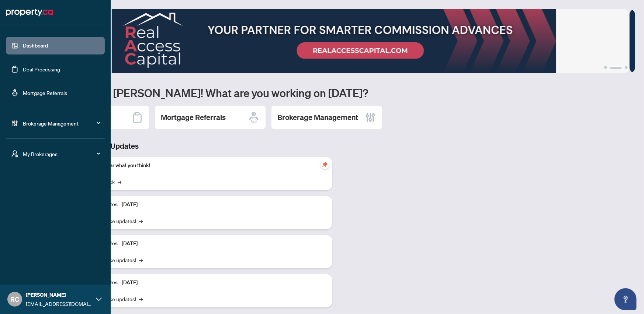  What do you see at coordinates (193, 117) in the screenshot?
I see `h2: Mortgage Referrals` at bounding box center [193, 117].